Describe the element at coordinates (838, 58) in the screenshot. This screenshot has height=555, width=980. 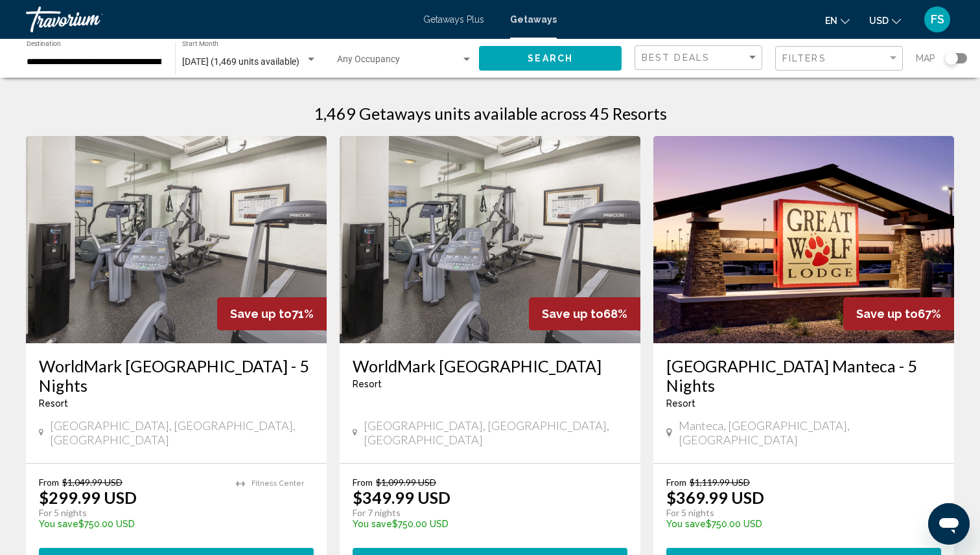
I see `button: Filter` at that location.